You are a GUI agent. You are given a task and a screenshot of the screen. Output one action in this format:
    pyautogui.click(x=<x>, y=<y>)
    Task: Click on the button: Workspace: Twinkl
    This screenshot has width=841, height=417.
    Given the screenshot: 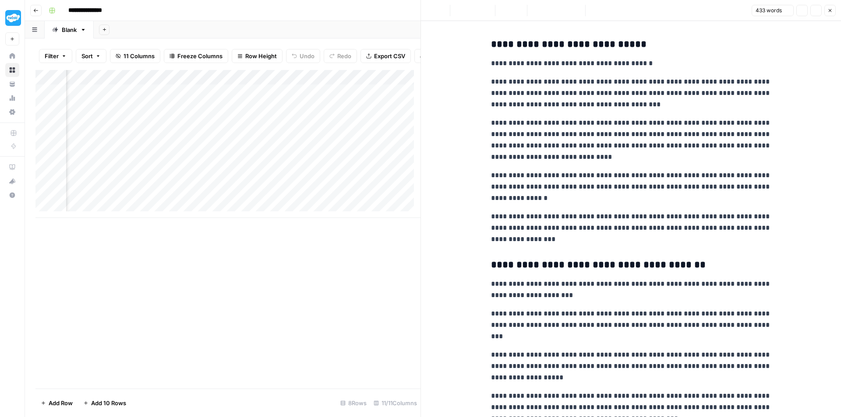 What is the action you would take?
    pyautogui.click(x=12, y=18)
    